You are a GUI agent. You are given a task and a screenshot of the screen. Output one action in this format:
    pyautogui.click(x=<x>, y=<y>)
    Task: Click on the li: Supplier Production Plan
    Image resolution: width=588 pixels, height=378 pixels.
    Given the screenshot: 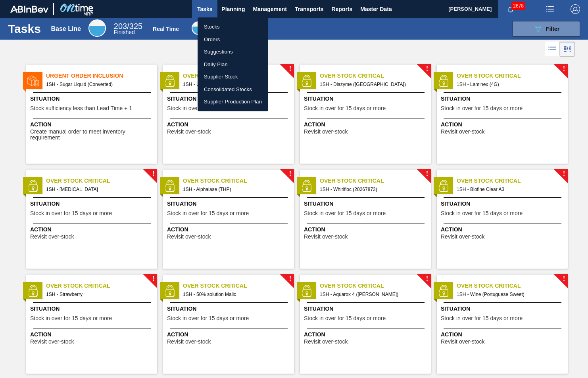 What is the action you would take?
    pyautogui.click(x=233, y=102)
    